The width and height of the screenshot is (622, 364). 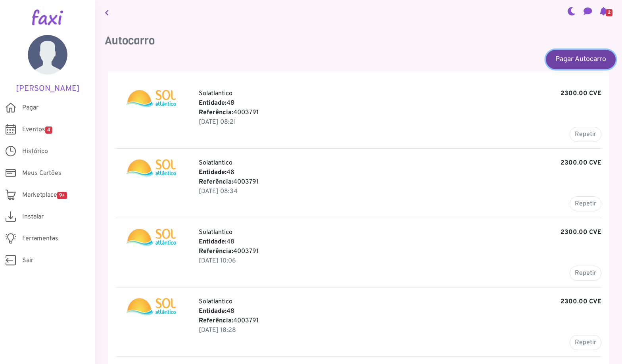 What do you see at coordinates (400, 330) in the screenshot?
I see `p: 28 Feb 2025, 19:28` at bounding box center [400, 330].